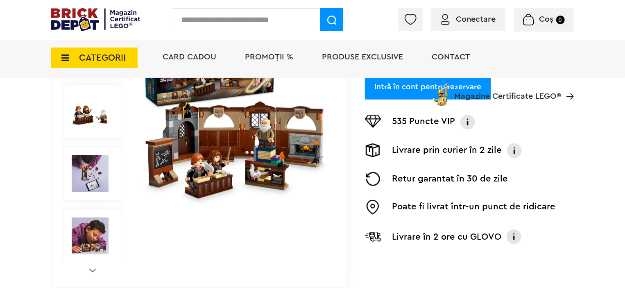 The image size is (625, 288). Describe the element at coordinates (514, 151) in the screenshot. I see `img: Info livrare prin curier` at that location.